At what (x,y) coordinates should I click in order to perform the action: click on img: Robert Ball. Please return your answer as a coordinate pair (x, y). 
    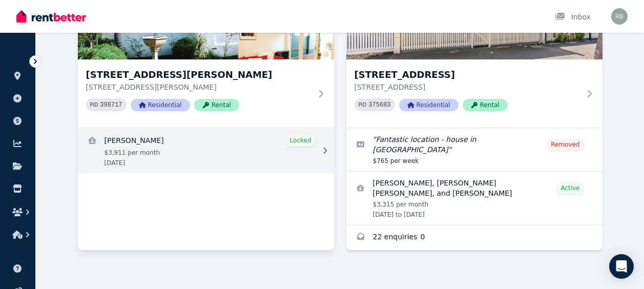
    Looking at the image, I should click on (620, 17).